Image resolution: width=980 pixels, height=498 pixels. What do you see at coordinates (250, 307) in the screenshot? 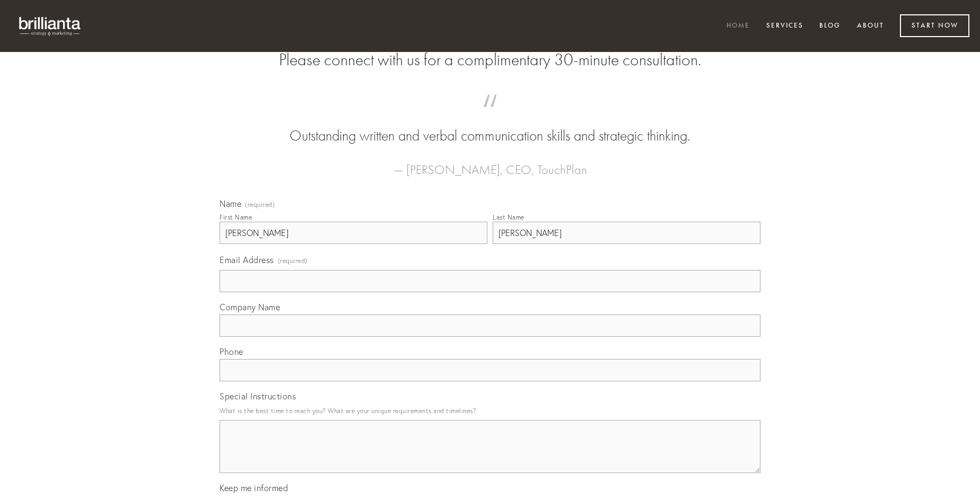
I see `span: Company Name` at bounding box center [250, 307].